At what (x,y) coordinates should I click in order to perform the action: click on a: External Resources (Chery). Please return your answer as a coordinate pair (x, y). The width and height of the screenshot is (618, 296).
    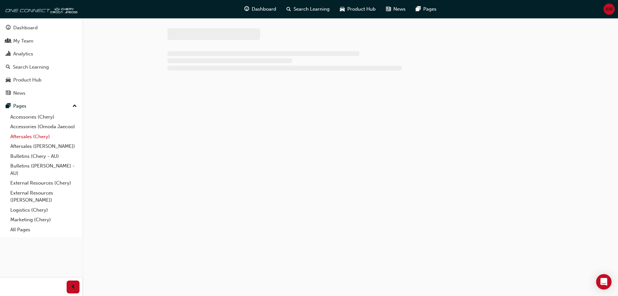
    Looking at the image, I should click on (43, 183).